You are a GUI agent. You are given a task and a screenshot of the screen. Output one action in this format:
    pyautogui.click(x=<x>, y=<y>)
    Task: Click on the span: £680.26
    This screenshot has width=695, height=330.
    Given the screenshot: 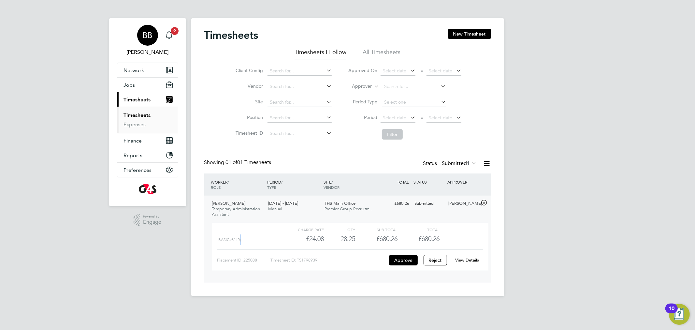 What is the action you would take?
    pyautogui.click(x=429, y=238)
    